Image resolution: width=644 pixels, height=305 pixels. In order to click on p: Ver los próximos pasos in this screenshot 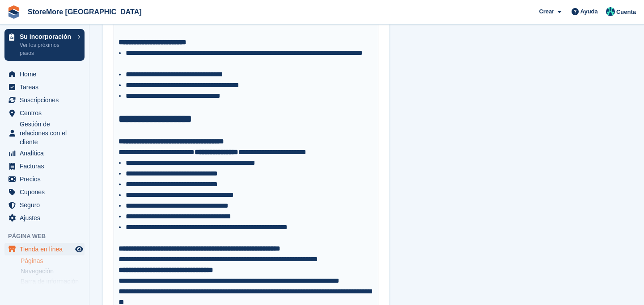, I will do `click(46, 49)`.